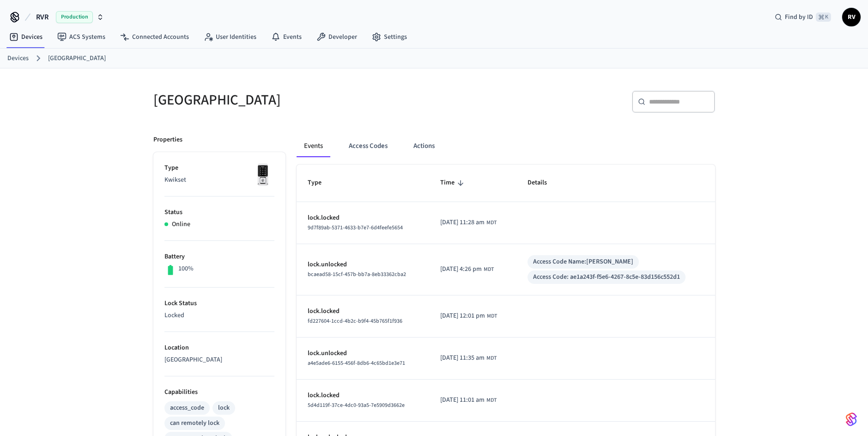 The image size is (868, 436). What do you see at coordinates (320, 183) in the screenshot?
I see `span: Type` at bounding box center [320, 183].